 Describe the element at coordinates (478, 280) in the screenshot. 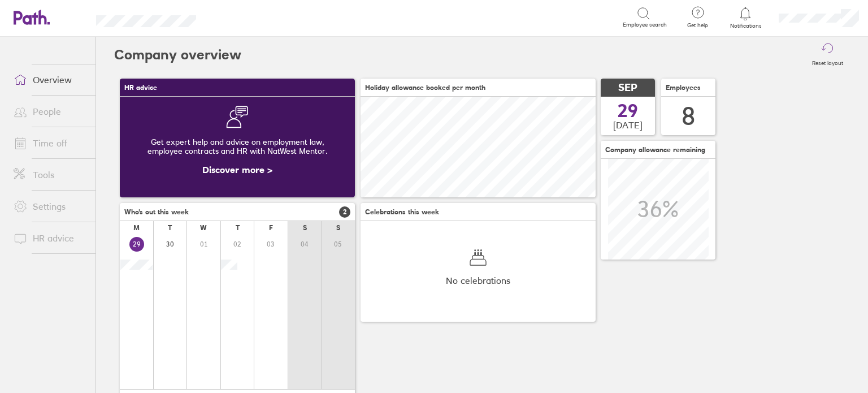

I see `span: No celebrations` at that location.